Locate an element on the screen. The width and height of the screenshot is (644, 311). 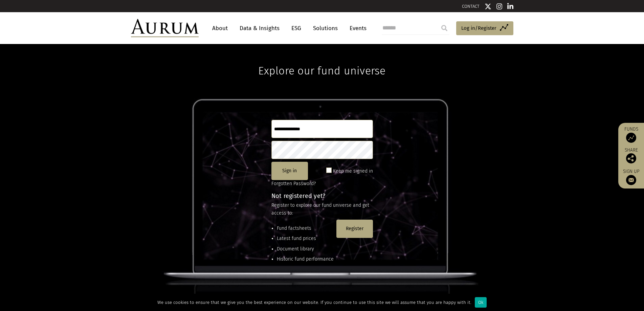
li: Document library is located at coordinates (305, 249).